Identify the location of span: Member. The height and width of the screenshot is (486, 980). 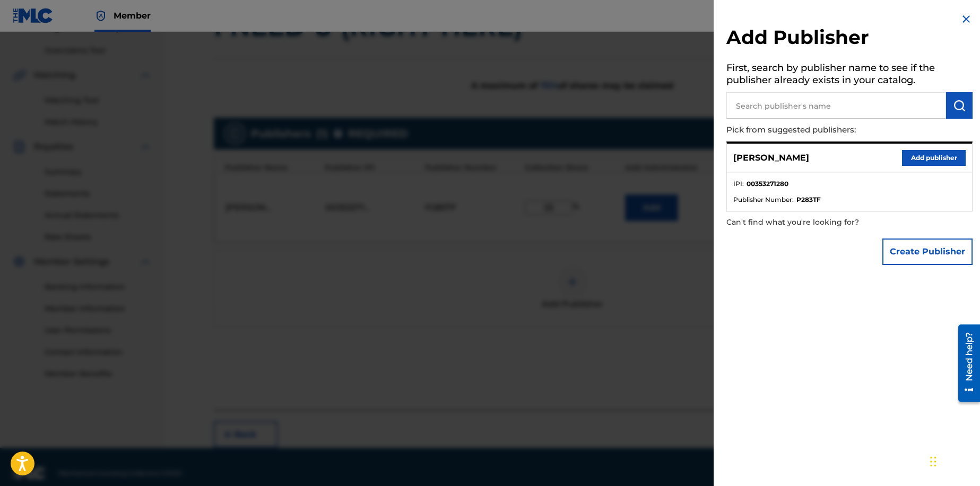
(132, 15).